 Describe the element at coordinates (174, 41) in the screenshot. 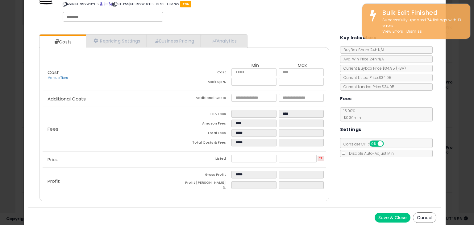

I see `a: Business Pricing` at that location.